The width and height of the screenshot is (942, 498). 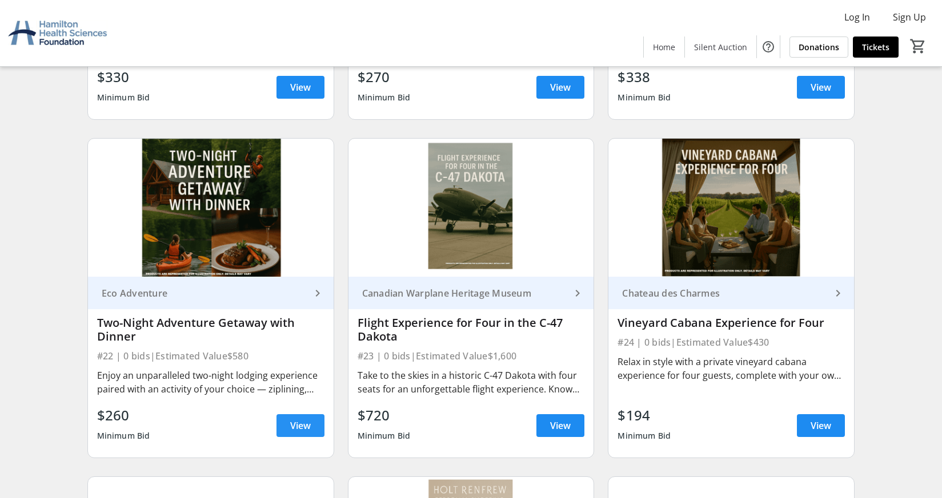 What do you see at coordinates (720, 47) in the screenshot?
I see `a: Silent Auction` at bounding box center [720, 47].